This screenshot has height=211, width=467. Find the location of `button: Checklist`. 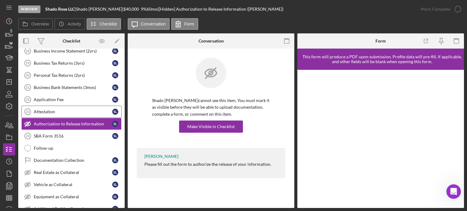

button: Checklist is located at coordinates (104, 24).